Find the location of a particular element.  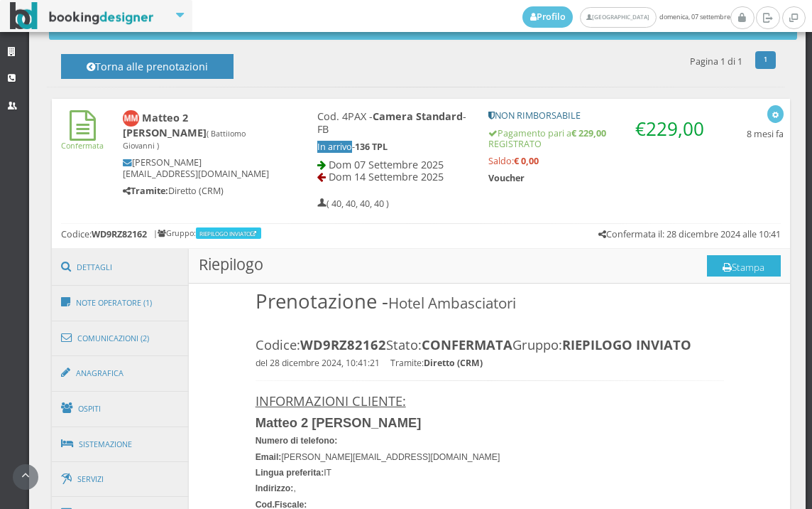

span: CONFERMATA is located at coordinates (468, 344).